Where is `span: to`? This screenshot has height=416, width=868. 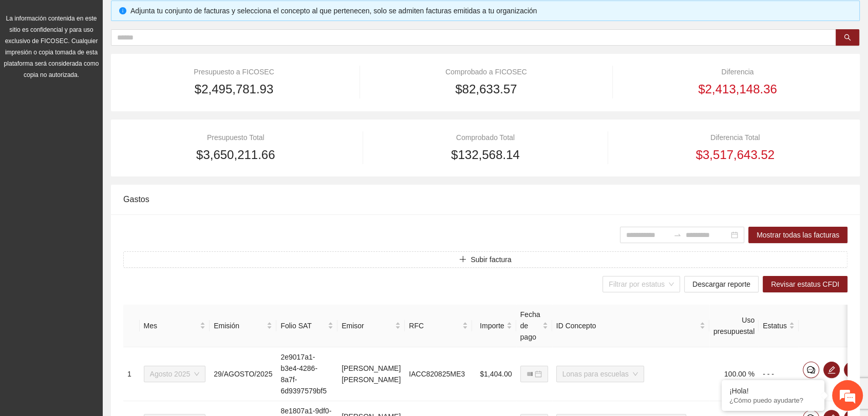 span: to is located at coordinates (677, 235).